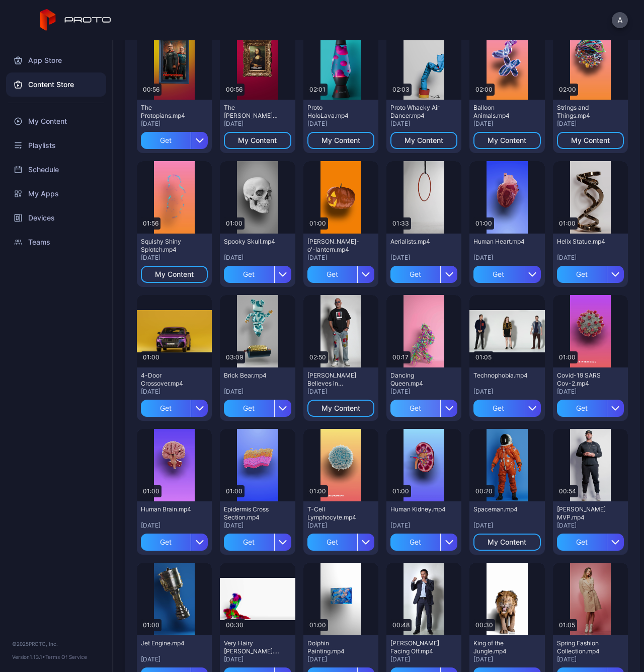 This screenshot has width=644, height=672. What do you see at coordinates (168, 112) in the screenshot?
I see `div: The Protopians.mp4` at bounding box center [168, 112].